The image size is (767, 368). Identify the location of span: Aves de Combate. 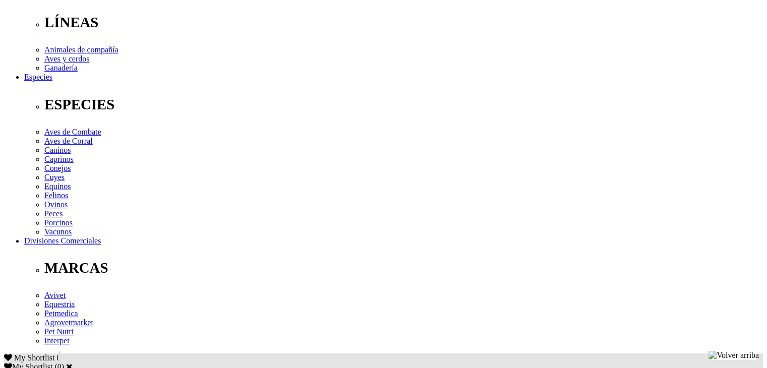
(73, 132).